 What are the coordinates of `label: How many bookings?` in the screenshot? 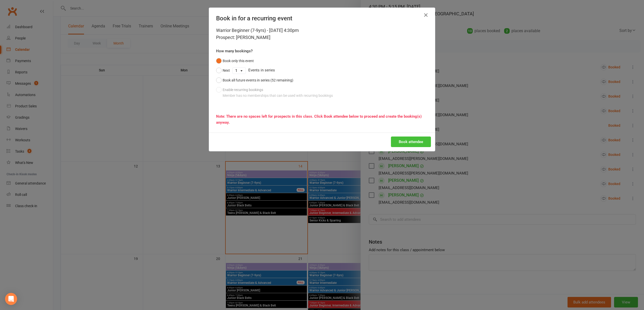 It's located at (234, 51).